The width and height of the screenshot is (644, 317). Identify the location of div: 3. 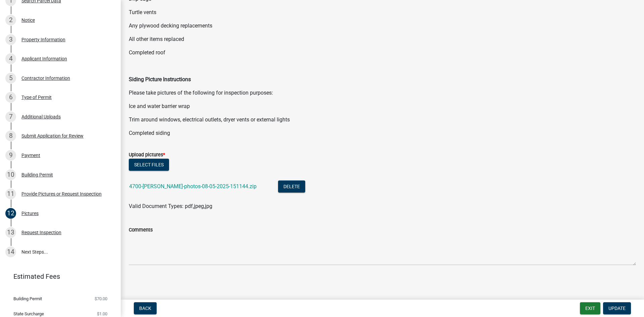
(10, 39).